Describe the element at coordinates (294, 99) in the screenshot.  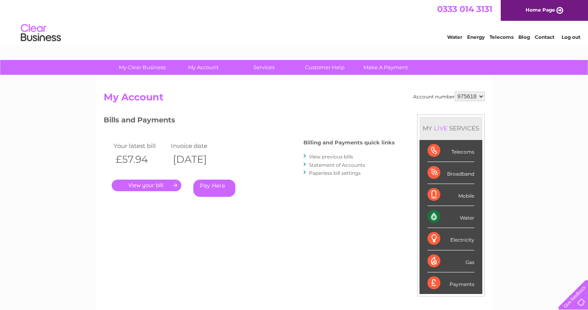
I see `h2: My Account` at that location.